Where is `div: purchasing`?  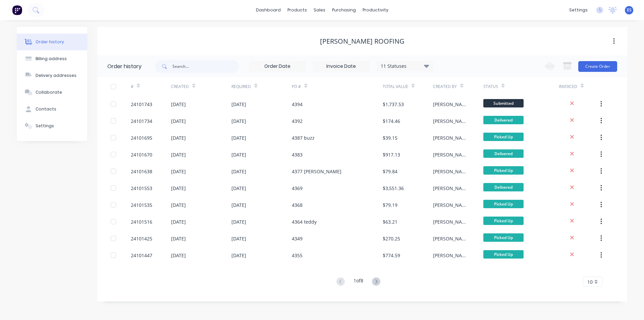
div: purchasing is located at coordinates (344, 10).